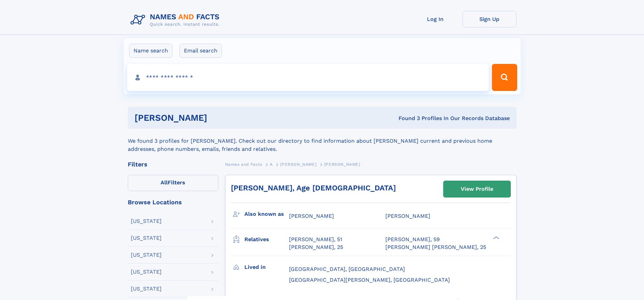  Describe the element at coordinates (267, 239) in the screenshot. I see `h3: Relatives` at that location.